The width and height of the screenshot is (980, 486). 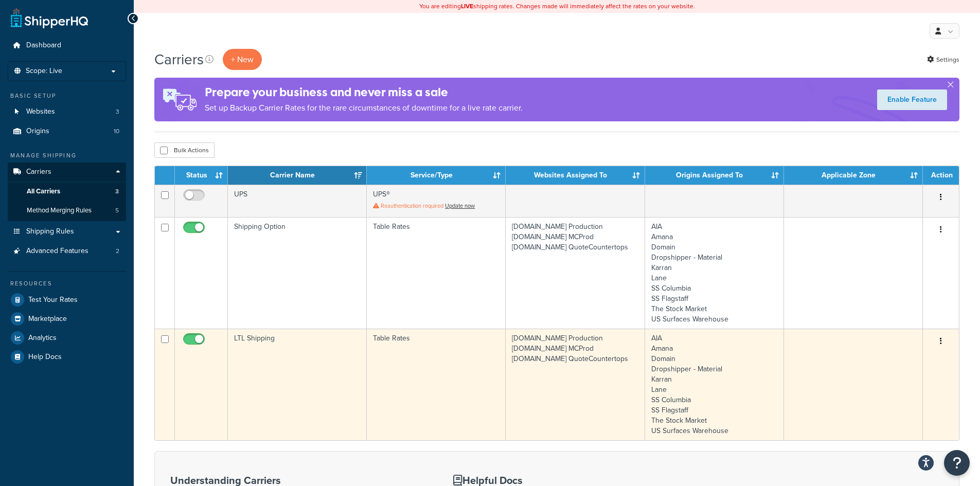 I want to click on th: Action, so click(x=941, y=175).